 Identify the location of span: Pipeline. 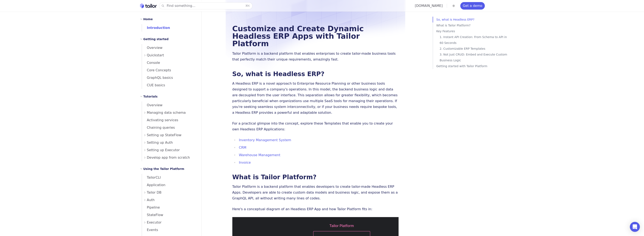
(151, 207).